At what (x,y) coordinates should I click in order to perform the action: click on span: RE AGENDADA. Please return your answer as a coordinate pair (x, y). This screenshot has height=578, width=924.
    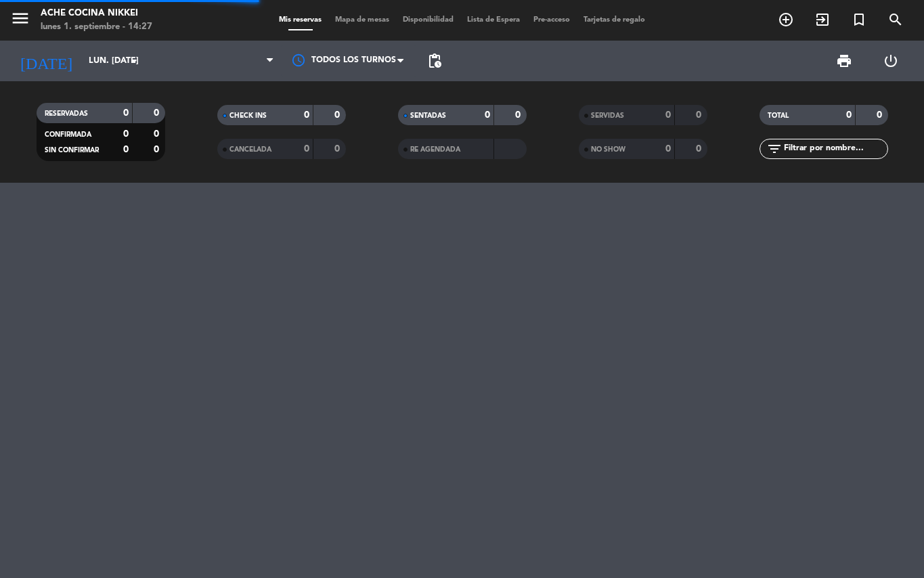
    Looking at the image, I should click on (435, 150).